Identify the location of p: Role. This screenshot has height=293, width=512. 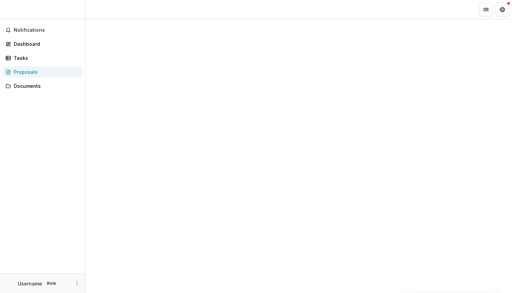
(51, 284).